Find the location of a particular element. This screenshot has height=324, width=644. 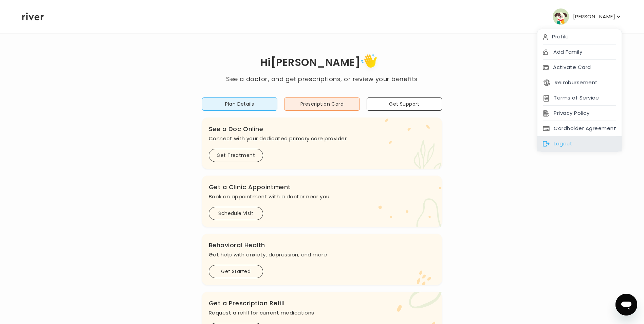

div: Cardholder Agreement is located at coordinates (579, 129).